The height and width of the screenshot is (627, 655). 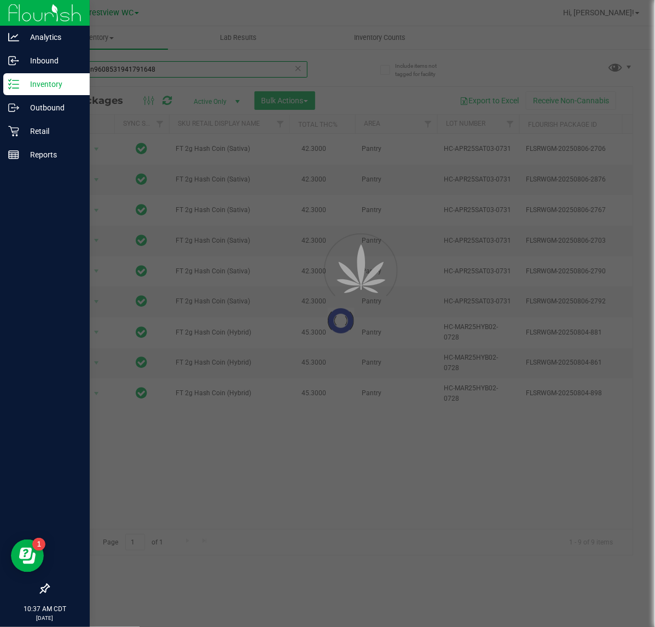 I want to click on span: 1, so click(x=7, y=6).